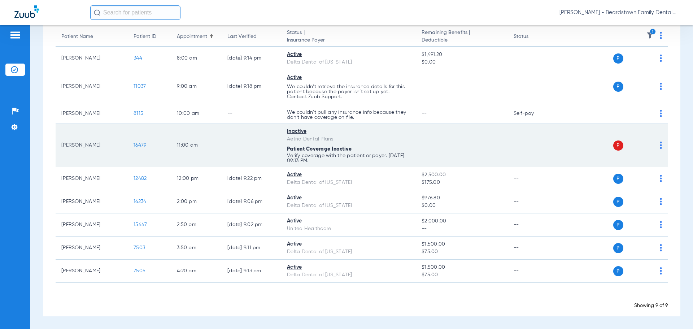  Describe the element at coordinates (462, 182) in the screenshot. I see `span: $175.00` at that location.